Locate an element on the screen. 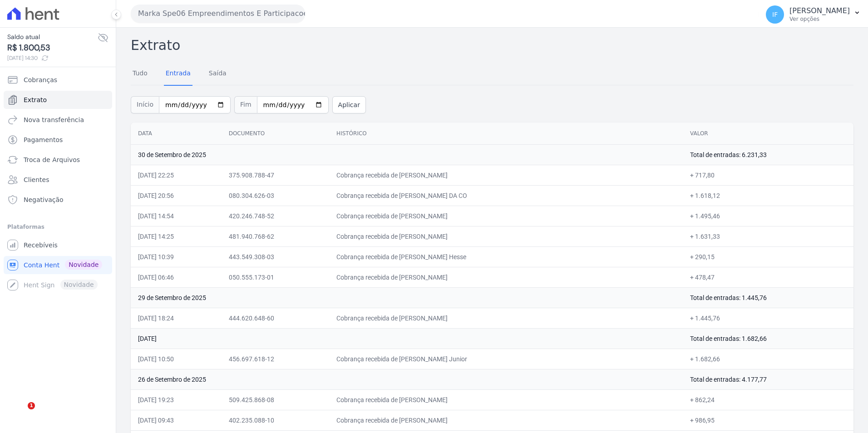 The height and width of the screenshot is (433, 868). span: 1 is located at coordinates (32, 406).